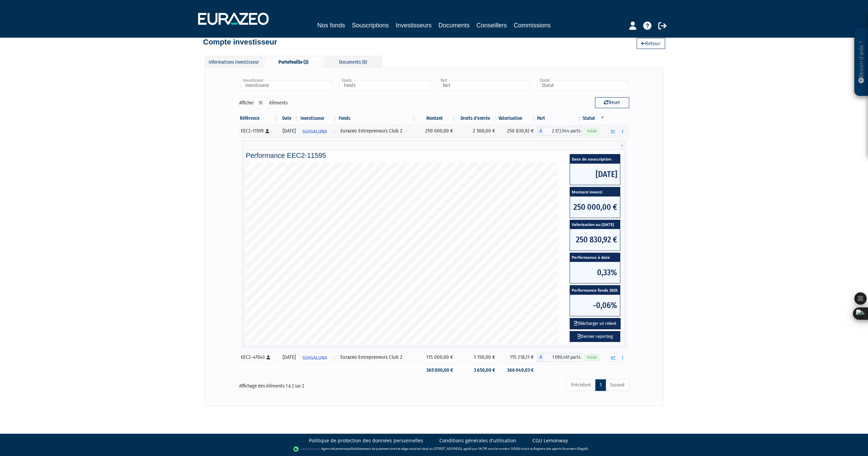 Image resolution: width=868 pixels, height=456 pixels. Describe the element at coordinates (532, 26) in the screenshot. I see `a: Commissions` at that location.